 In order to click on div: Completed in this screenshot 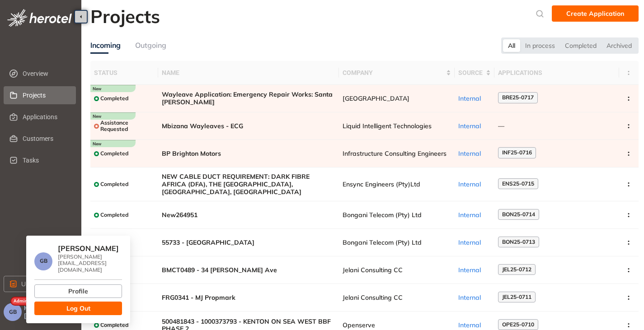, I will do `click(580, 46)`.